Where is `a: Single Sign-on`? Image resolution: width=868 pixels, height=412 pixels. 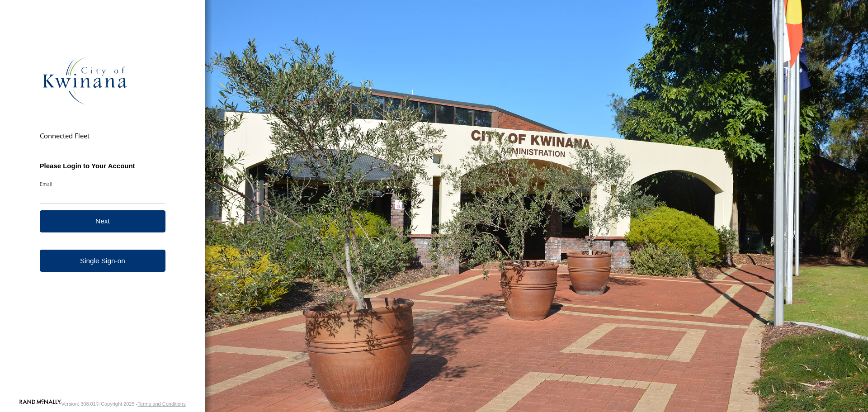
a: Single Sign-on is located at coordinates (103, 261).